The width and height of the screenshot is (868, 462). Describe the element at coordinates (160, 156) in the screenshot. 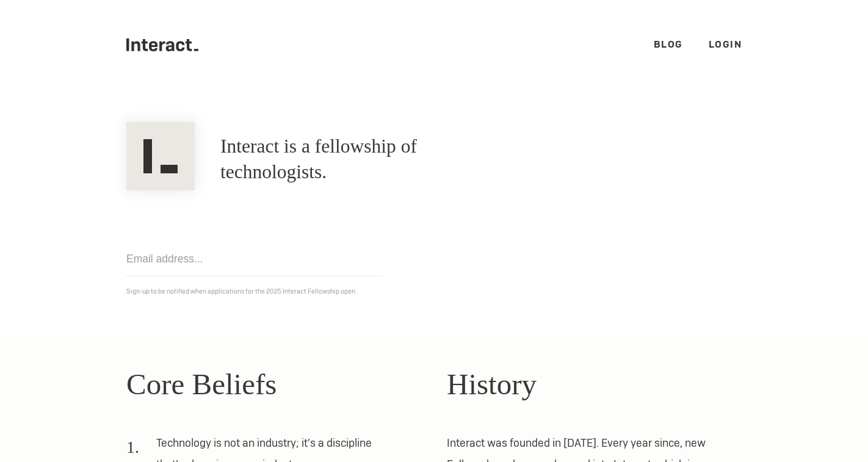

I see `img: Interact Logo` at that location.